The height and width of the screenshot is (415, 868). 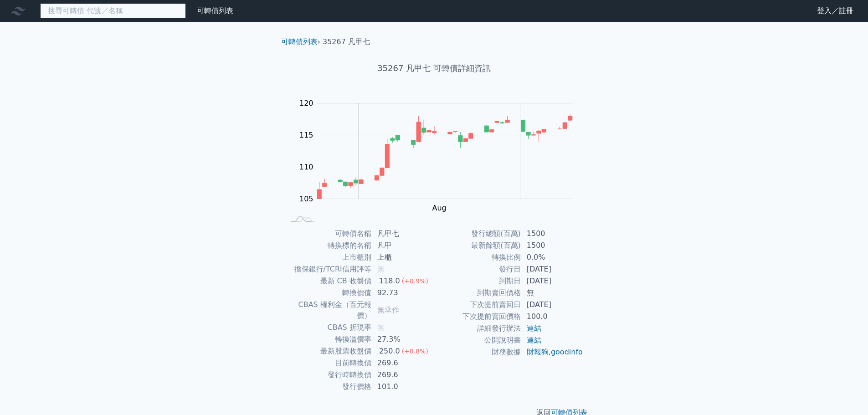 What do you see at coordinates (403, 257) in the screenshot?
I see `td: 上櫃` at bounding box center [403, 257].